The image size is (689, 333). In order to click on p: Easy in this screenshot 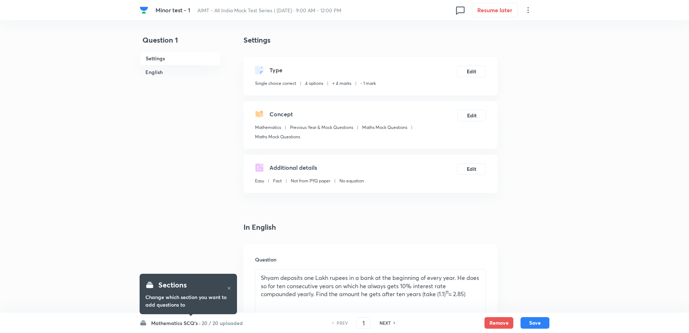, I will do `click(259, 181)`.